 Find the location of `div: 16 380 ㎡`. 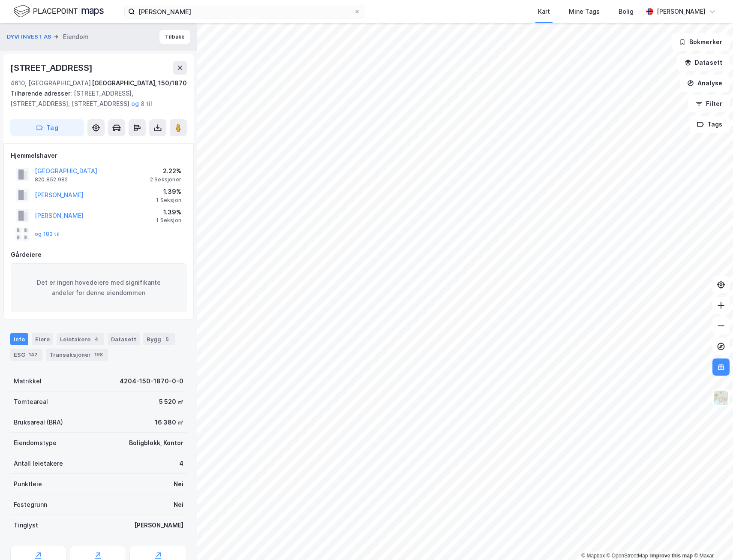

div: 16 380 ㎡ is located at coordinates (169, 423).